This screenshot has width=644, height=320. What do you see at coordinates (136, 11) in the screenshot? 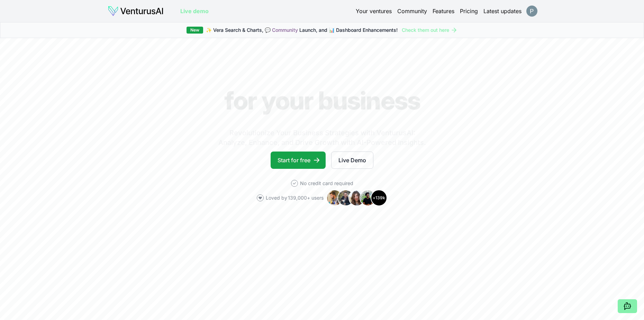
I see `img: logo` at bounding box center [136, 11].